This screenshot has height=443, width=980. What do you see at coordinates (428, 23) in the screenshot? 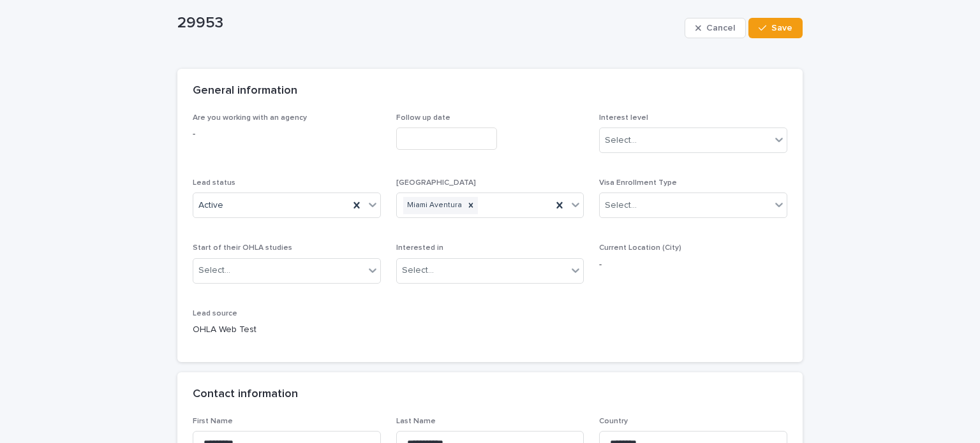
I see `p: 29953` at bounding box center [428, 23].